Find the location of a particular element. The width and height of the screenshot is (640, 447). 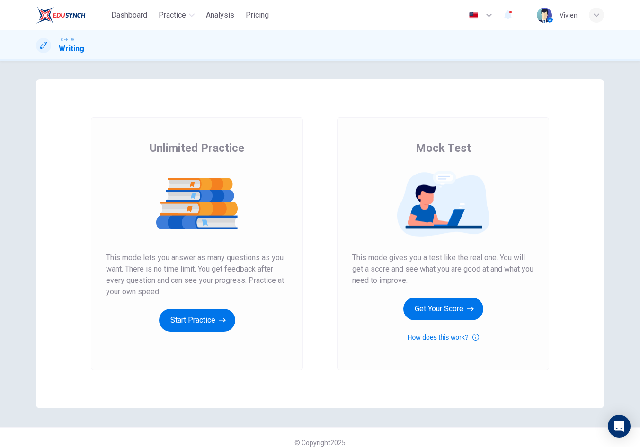

span: This mode gives you a test like the real one. You will get a score and see what you are good at a... is located at coordinates (443, 269).